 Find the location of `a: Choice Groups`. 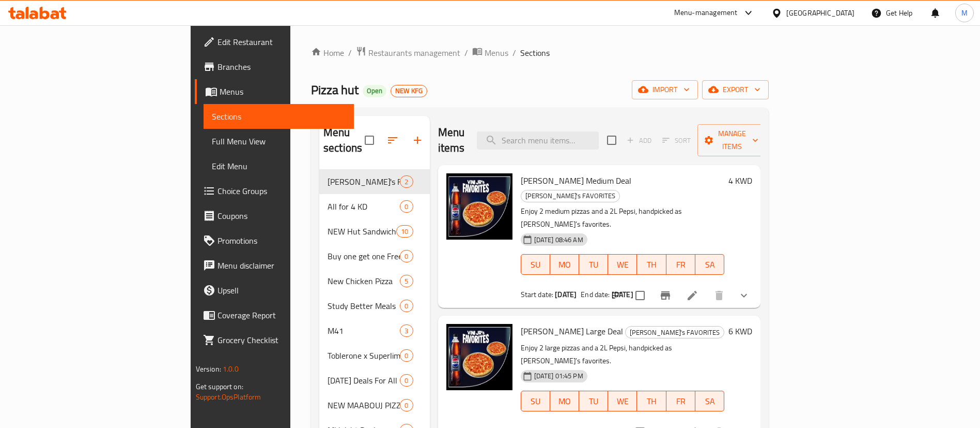

a: Choice Groups is located at coordinates (275, 191).